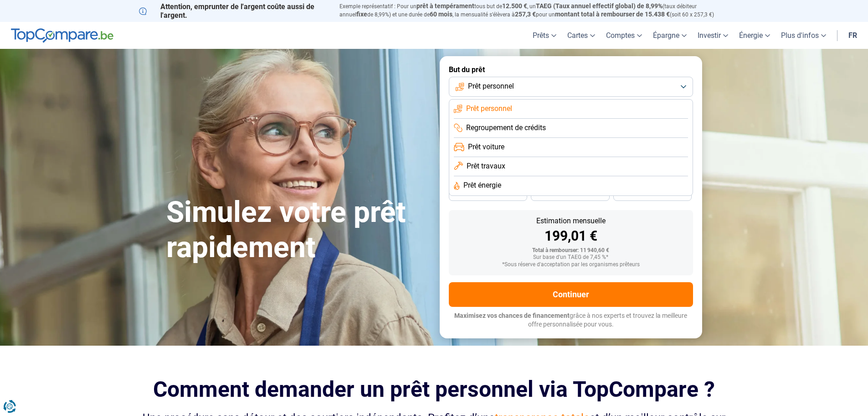 Image resolution: width=868 pixels, height=416 pixels. I want to click on span: 24 mois, so click(652, 194).